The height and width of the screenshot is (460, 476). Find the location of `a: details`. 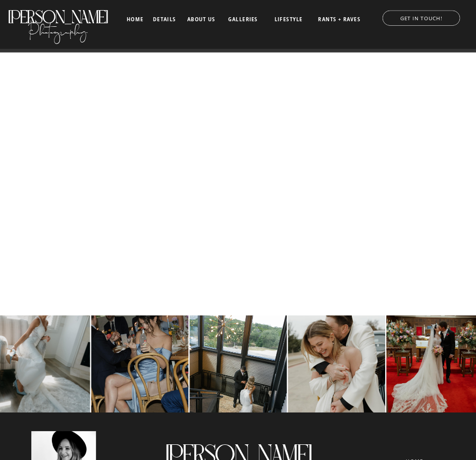

a: details is located at coordinates (164, 19).